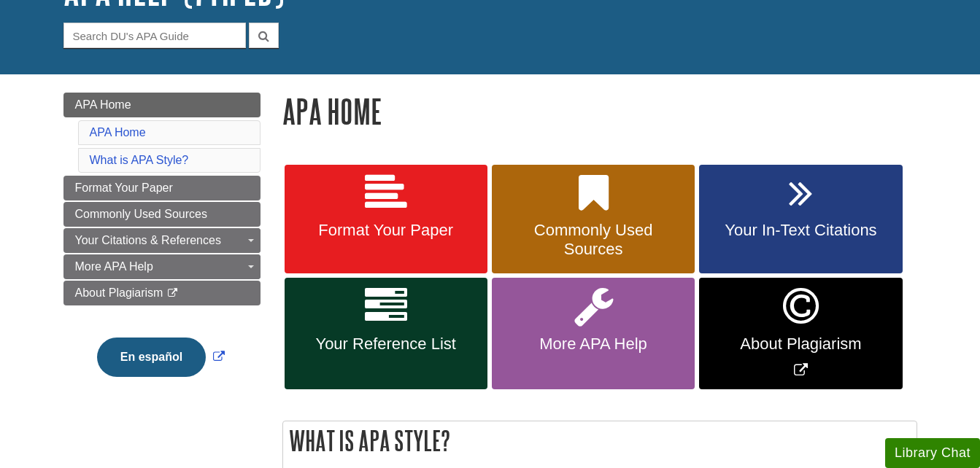  What do you see at coordinates (139, 160) in the screenshot?
I see `a: What is APA Style?` at bounding box center [139, 160].